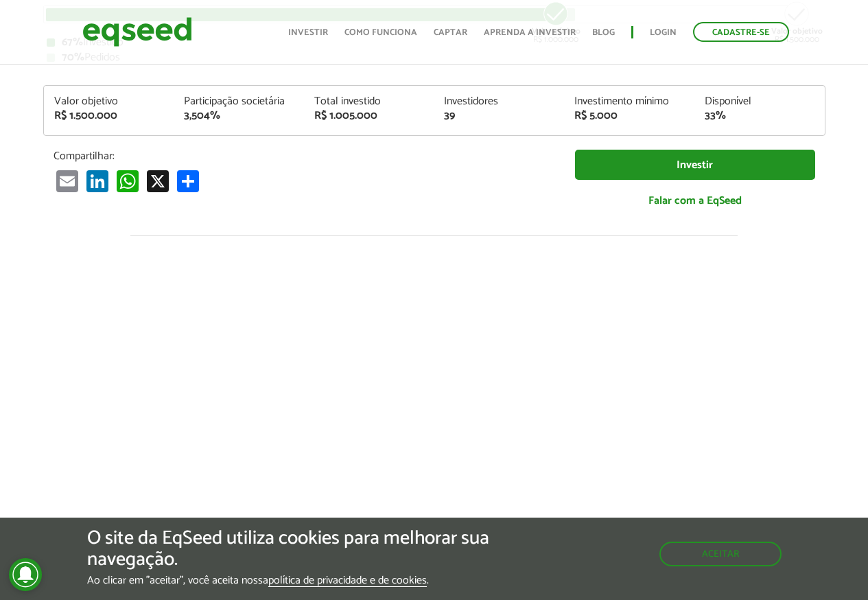 Image resolution: width=868 pixels, height=600 pixels. I want to click on div: 39, so click(499, 116).